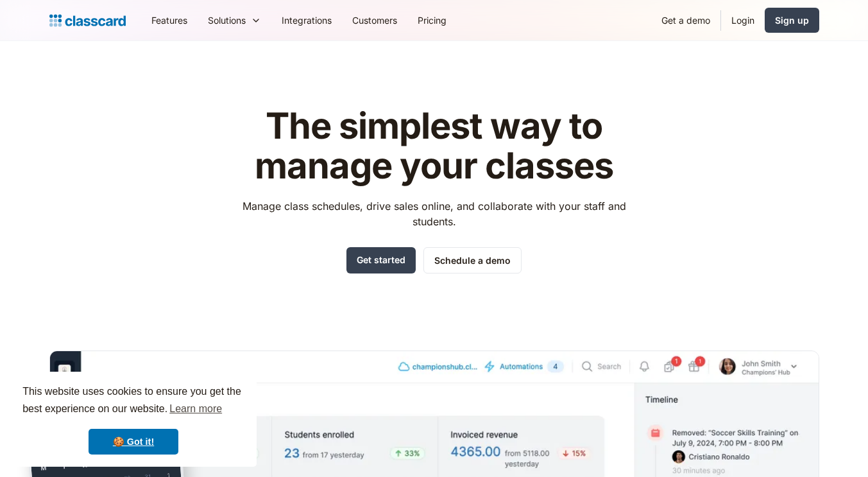  I want to click on a: Sign up, so click(792, 20).